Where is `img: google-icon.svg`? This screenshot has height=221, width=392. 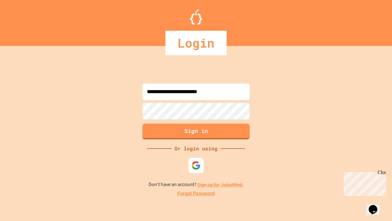
img: google-icon.svg is located at coordinates (196, 165).